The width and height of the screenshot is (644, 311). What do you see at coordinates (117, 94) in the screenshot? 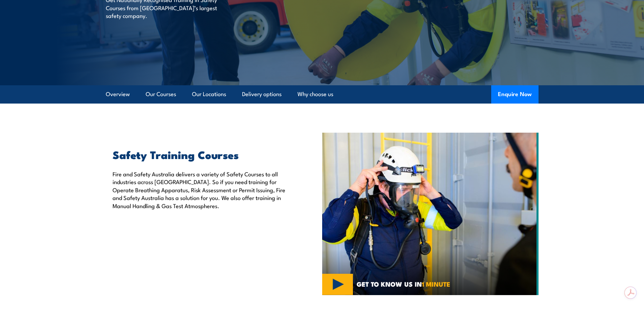
I see `a: Overview` at bounding box center [117, 94].